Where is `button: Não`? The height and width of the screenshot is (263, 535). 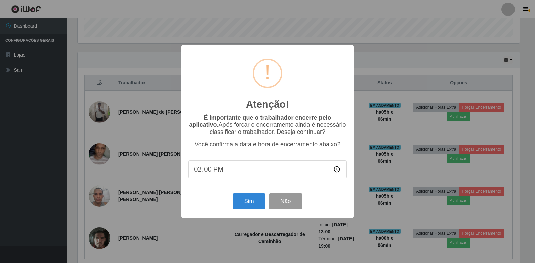
button: Não is located at coordinates (286, 201).